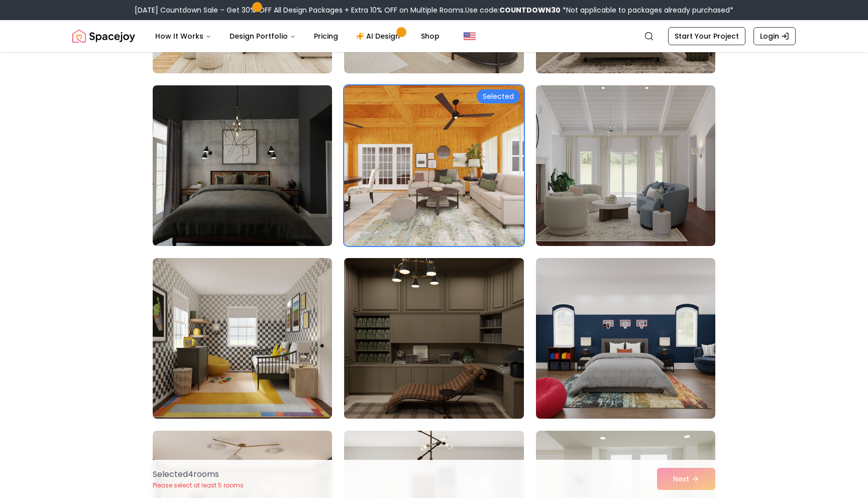  I want to click on a: AI Design, so click(379, 36).